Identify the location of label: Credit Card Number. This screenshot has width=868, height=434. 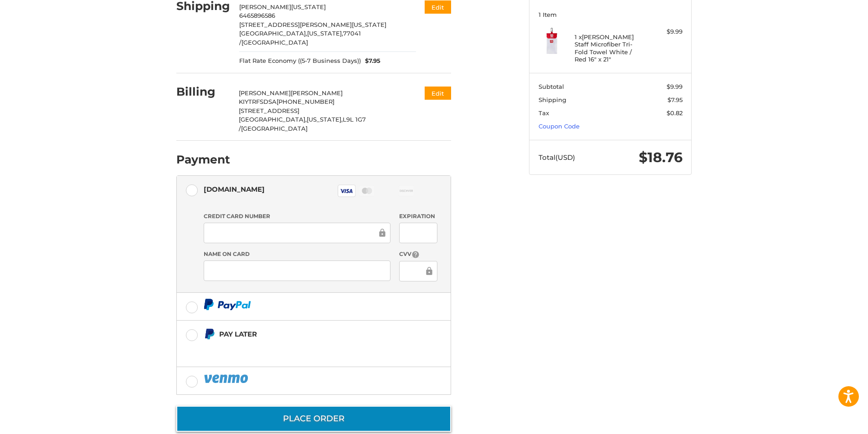
(297, 217).